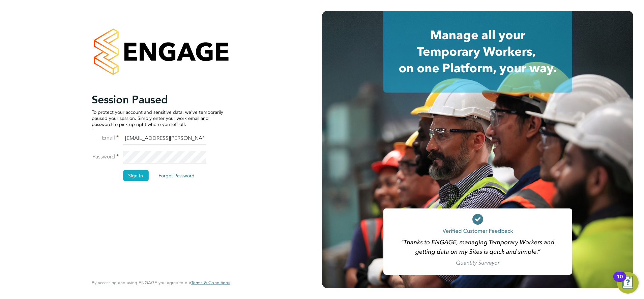  Describe the element at coordinates (105, 138) in the screenshot. I see `label: Email` at that location.